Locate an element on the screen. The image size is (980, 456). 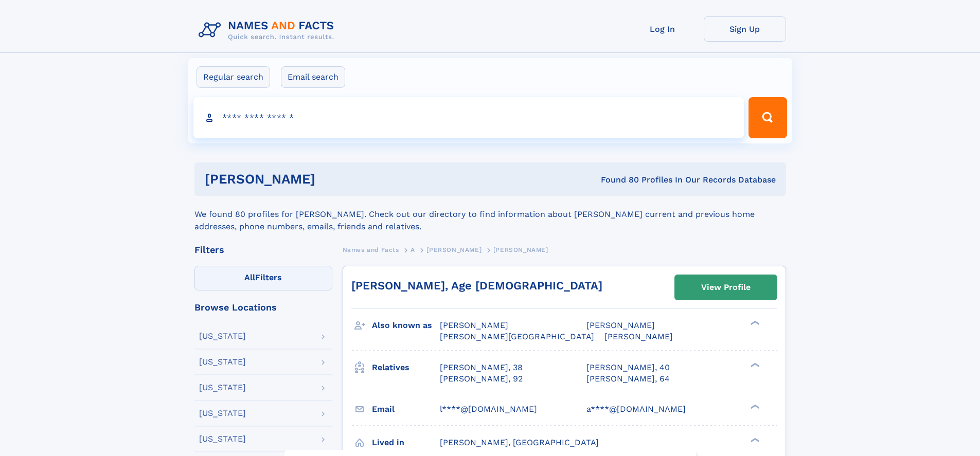
span: All is located at coordinates (249, 277).